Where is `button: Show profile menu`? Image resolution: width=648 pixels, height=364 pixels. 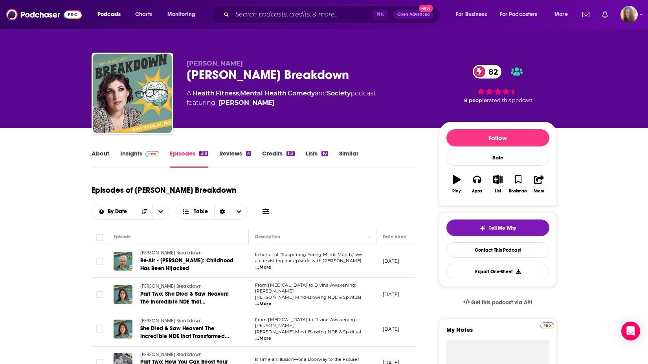 button: Show profile menu is located at coordinates (630, 15).